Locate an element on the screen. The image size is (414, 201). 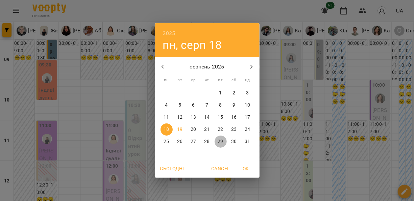
p: 9 is located at coordinates (234, 105).